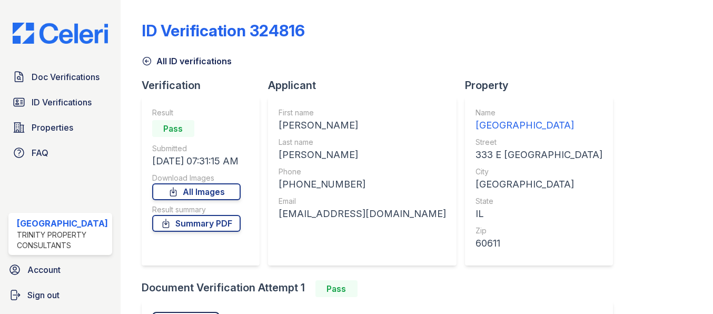  Describe the element at coordinates (197, 178) in the screenshot. I see `div: Download Images` at that location.